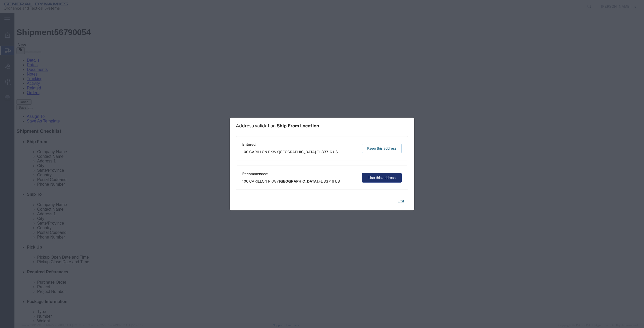 The image size is (644, 328). Describe the element at coordinates (277, 126) in the screenshot. I see `h1: Address validation:` at that location.